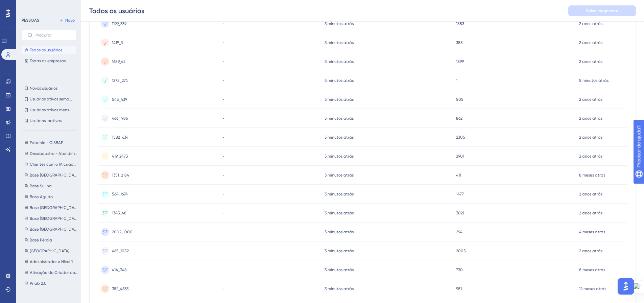  I want to click on font: 564_1674, so click(120, 194).